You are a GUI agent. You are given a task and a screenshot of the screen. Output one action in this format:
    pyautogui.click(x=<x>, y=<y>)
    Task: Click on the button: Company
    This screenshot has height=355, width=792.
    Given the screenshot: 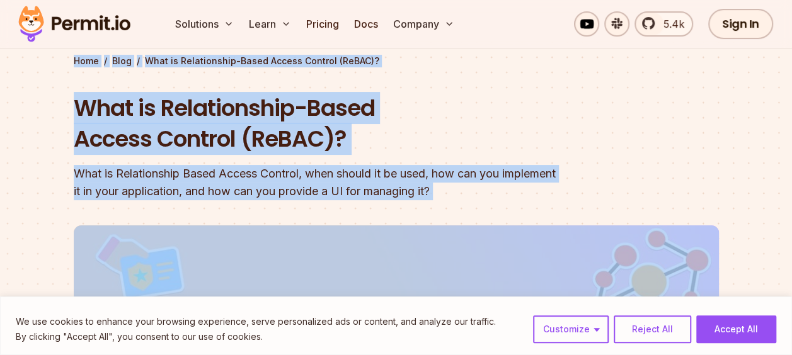 What is the action you would take?
    pyautogui.click(x=424, y=24)
    